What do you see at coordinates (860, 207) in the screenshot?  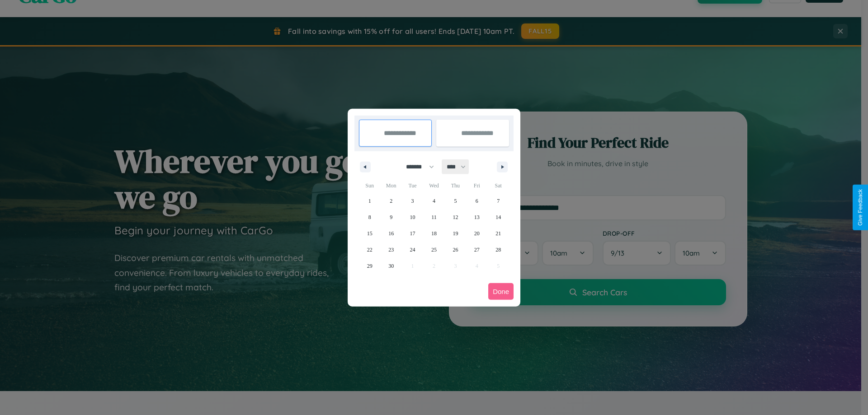 I see `div: Give Feedback` at bounding box center [860, 207].